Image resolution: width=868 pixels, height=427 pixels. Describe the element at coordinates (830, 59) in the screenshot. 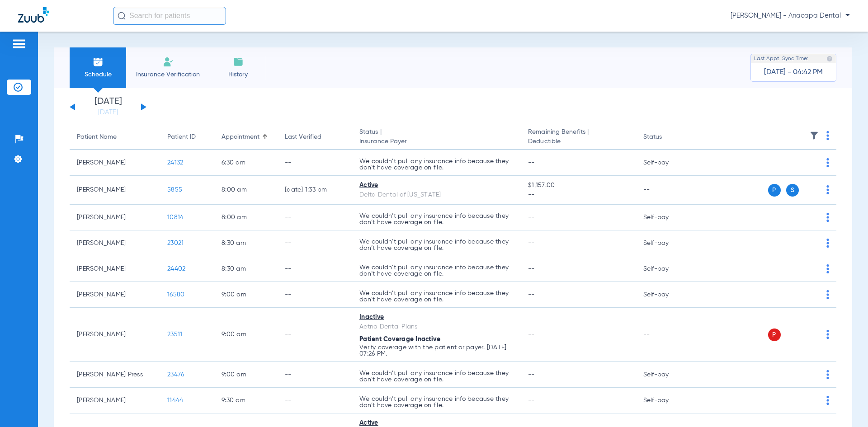

I see `img: last sync help info` at that location.